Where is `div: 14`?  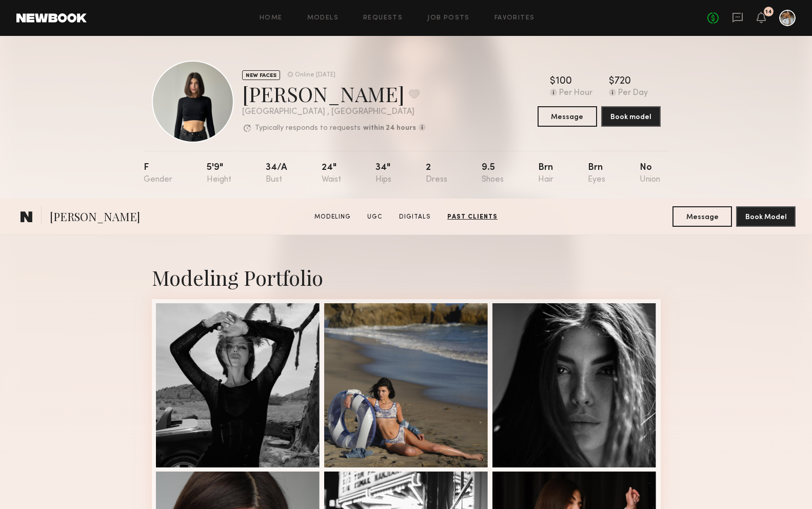 div: 14 is located at coordinates (768, 12).